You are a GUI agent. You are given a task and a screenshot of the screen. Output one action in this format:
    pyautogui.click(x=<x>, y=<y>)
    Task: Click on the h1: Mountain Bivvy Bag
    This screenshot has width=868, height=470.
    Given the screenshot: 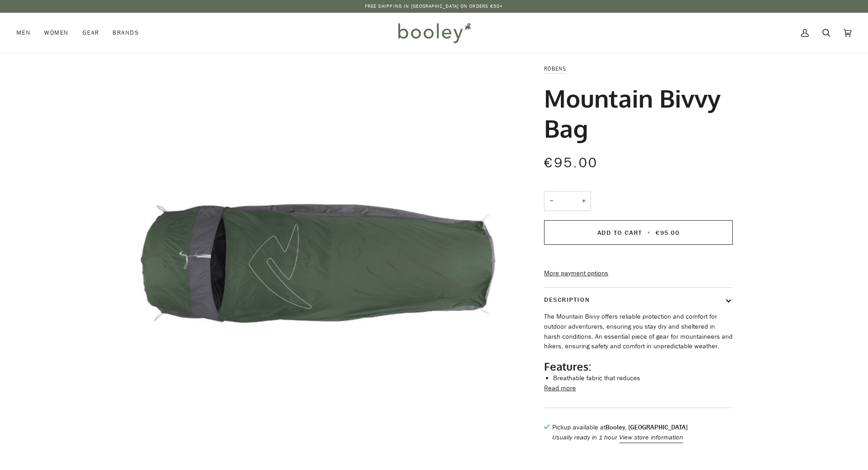 What is the action you would take?
    pyautogui.click(x=634, y=113)
    